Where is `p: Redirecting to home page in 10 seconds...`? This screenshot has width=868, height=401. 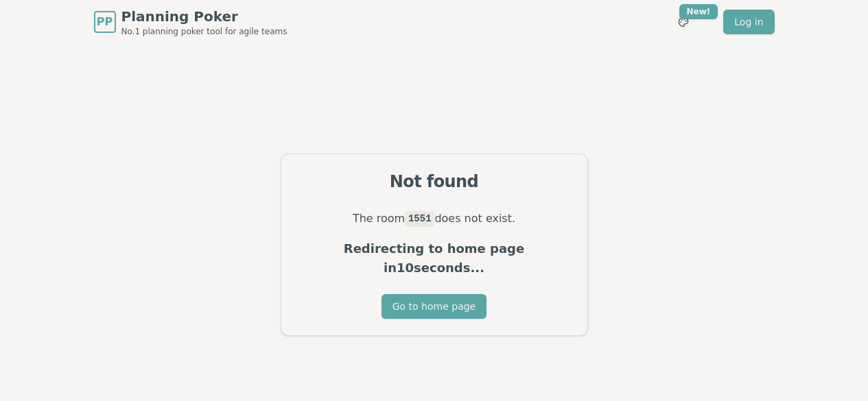 p: Redirecting to home page in 10 seconds... is located at coordinates (434, 259).